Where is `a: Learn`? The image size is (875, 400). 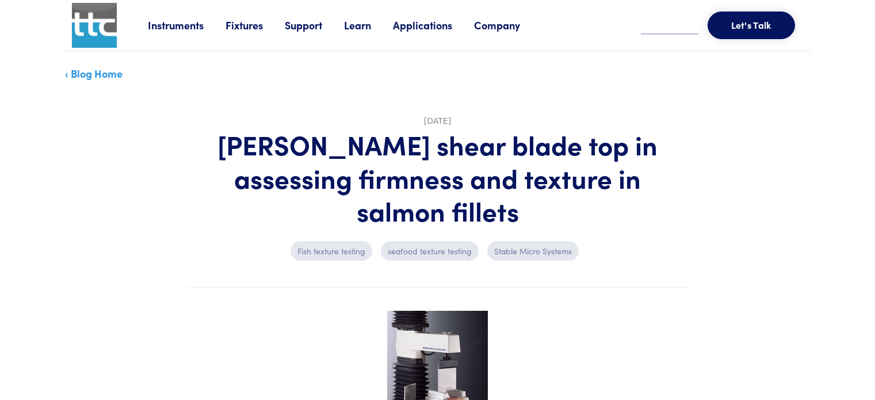
a: Learn is located at coordinates (368, 25).